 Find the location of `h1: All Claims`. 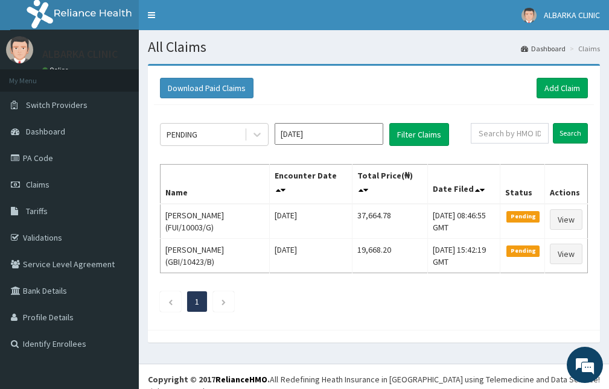

h1: All Claims is located at coordinates (374, 47).